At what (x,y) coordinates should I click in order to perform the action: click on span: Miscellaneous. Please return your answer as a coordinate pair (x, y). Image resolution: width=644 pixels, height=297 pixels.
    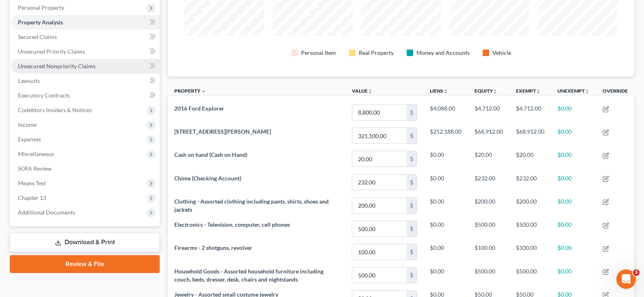
    Looking at the image, I should click on (36, 154).